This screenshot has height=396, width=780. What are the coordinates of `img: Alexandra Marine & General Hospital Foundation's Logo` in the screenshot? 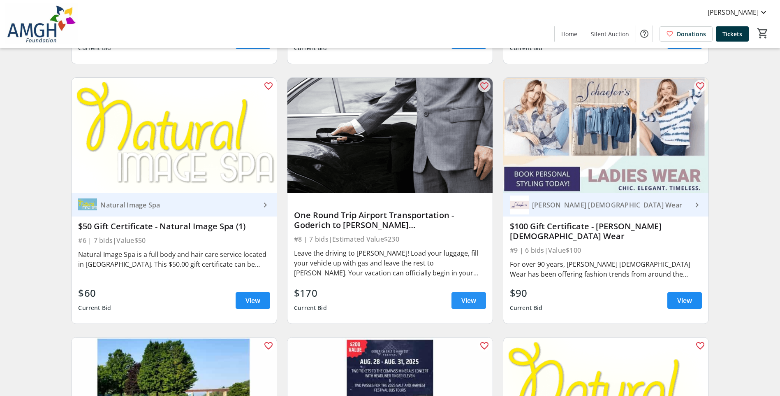 It's located at (42, 24).